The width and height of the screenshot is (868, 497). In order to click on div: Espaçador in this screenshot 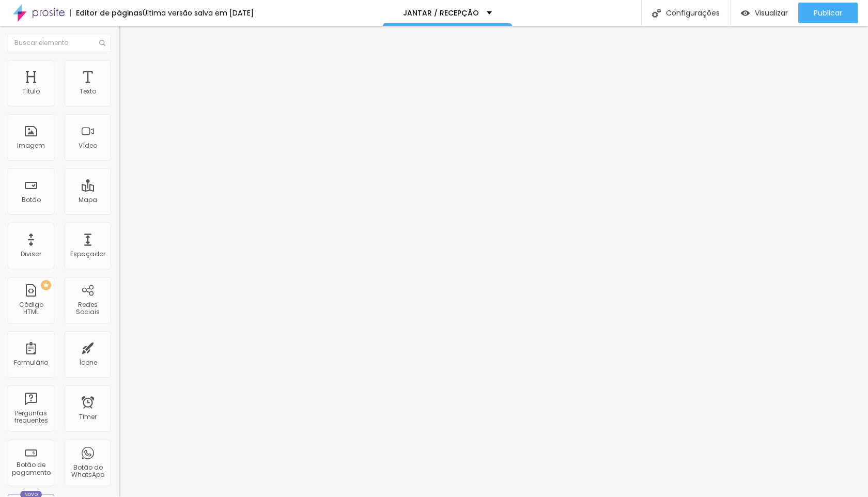, I will do `click(88, 254)`.